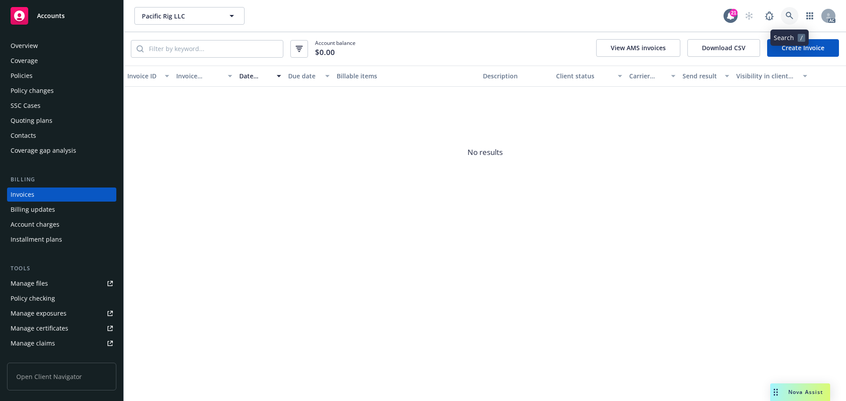 The height and width of the screenshot is (401, 846). What do you see at coordinates (62, 314) in the screenshot?
I see `a: Manage exposures` at bounding box center [62, 314].